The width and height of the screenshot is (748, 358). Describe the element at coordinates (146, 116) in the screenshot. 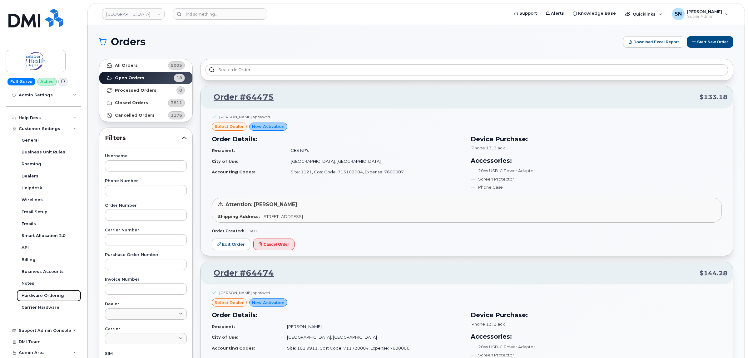

I see `a: Cancelled Orders1176` at that location.